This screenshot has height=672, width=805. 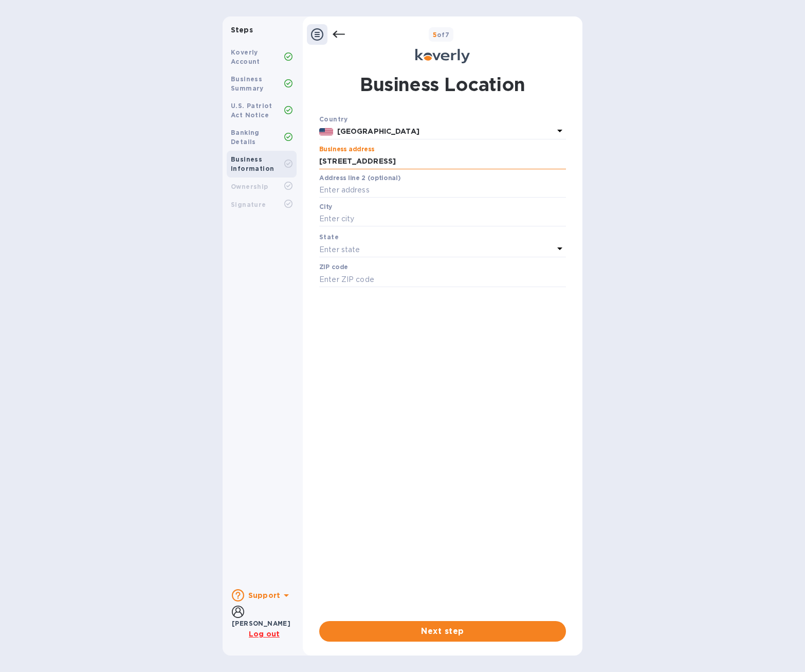 I want to click on b: Signature, so click(x=248, y=204).